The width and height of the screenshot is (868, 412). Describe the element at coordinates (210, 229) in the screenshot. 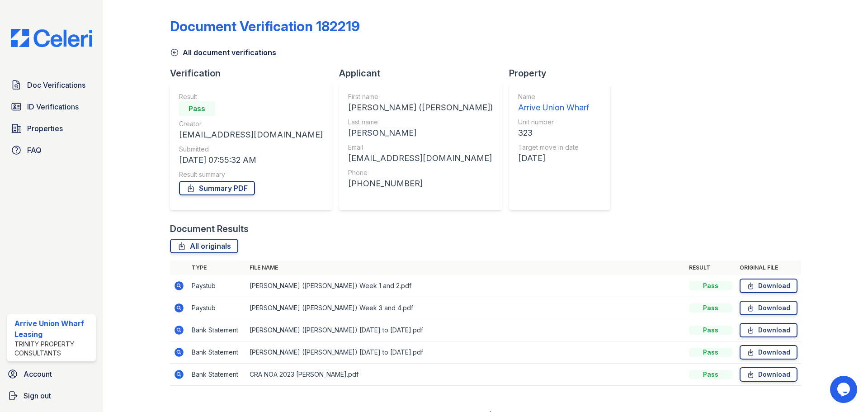

I see `div: Document Results` at that location.